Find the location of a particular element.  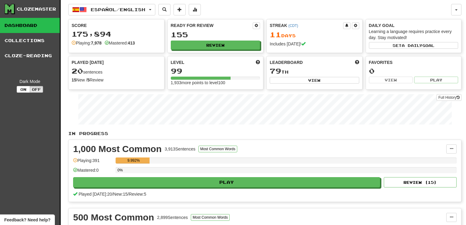

strong: 413 is located at coordinates (131, 43).